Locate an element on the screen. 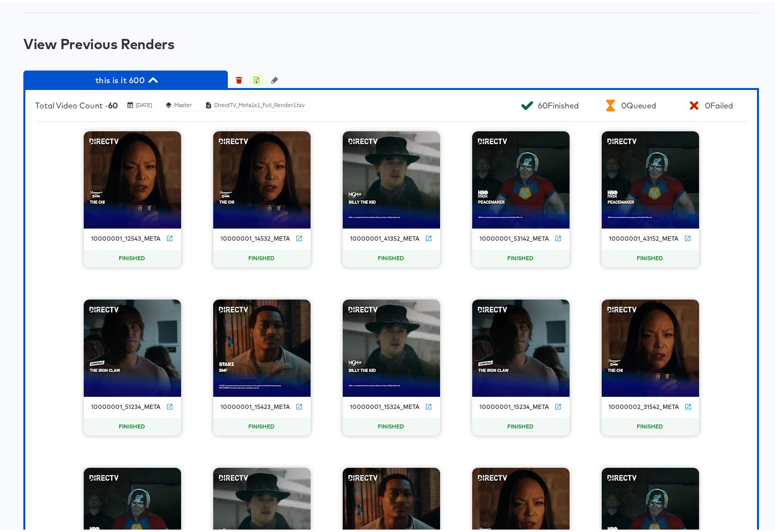 The width and height of the screenshot is (775, 532). div: 10000001_15234_meta is located at coordinates (514, 404).